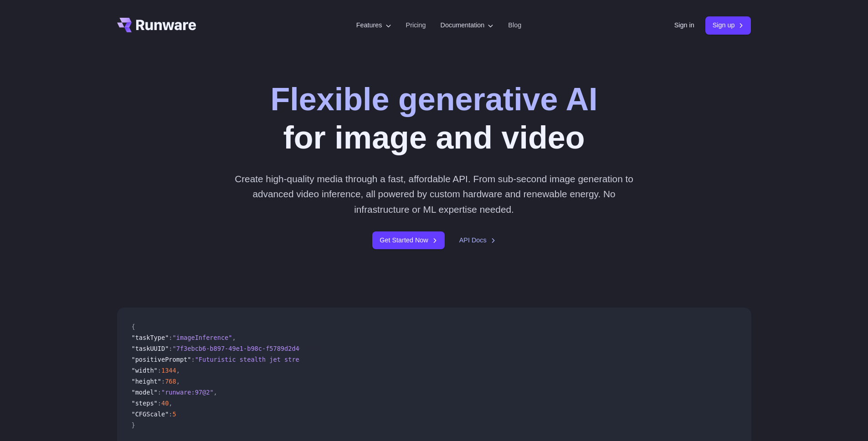  Describe the element at coordinates (150, 337) in the screenshot. I see `span: "taskType"` at that location.